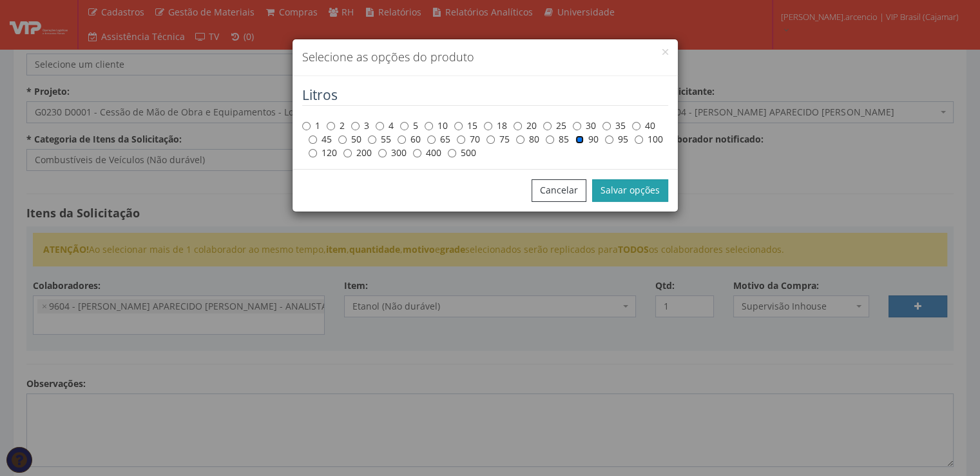 The height and width of the screenshot is (476, 980). I want to click on label: 18, so click(496, 126).